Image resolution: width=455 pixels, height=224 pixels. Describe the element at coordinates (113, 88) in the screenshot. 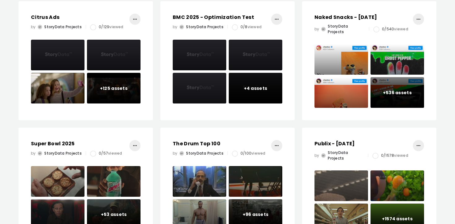

I see `span: +125 assets` at that location.